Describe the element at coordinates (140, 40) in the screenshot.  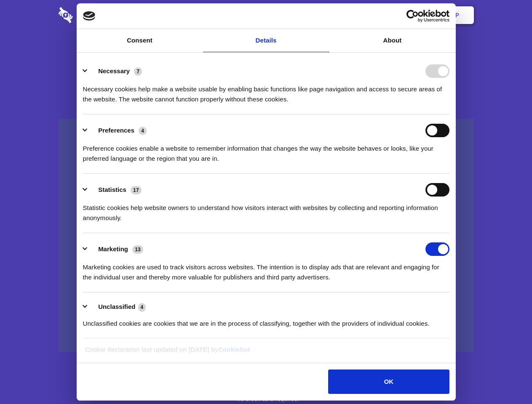
I see `a: Consent` at that location.